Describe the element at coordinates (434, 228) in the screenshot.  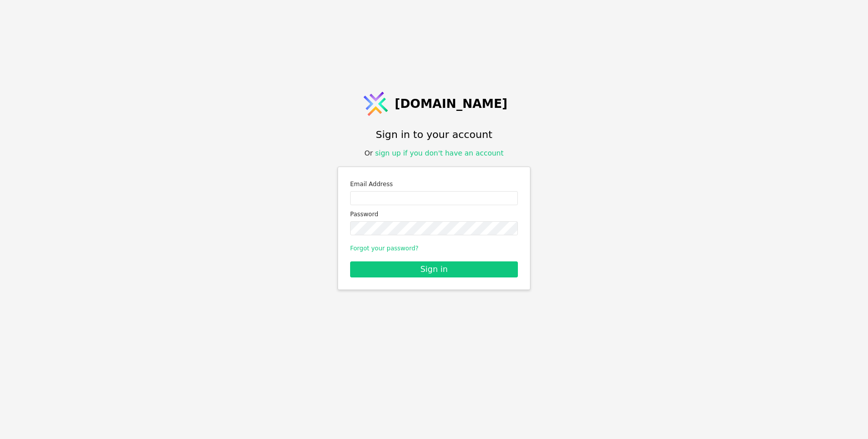
I see `input: Password` at that location.